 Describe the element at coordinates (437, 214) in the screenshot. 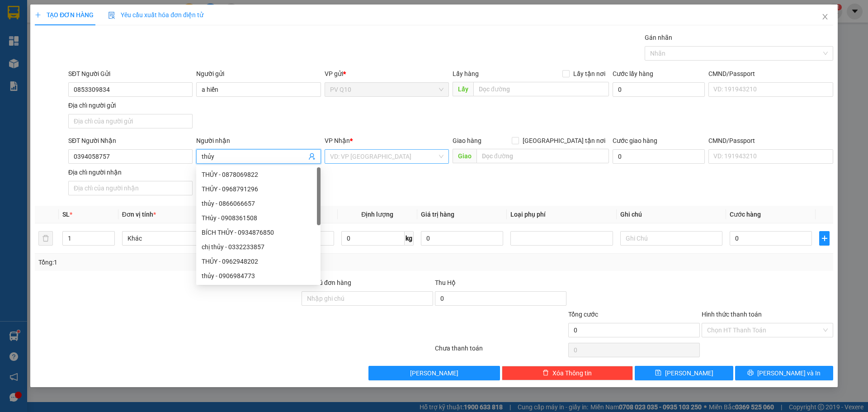

I see `span: Giá trị hàng` at that location.